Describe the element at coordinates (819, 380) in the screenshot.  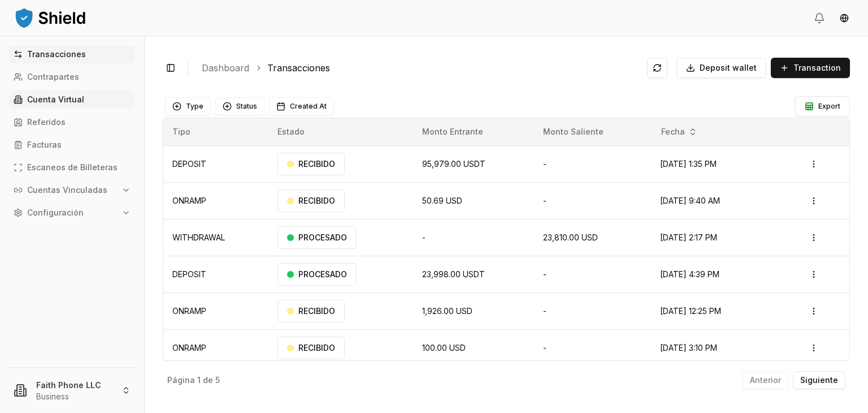
I see `p: Siguiente` at that location.